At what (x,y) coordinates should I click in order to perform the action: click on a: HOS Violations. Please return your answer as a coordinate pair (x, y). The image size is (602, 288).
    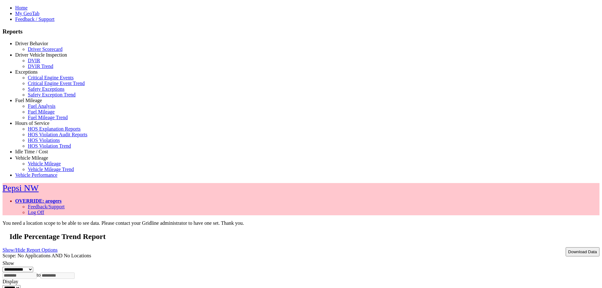
    Looking at the image, I should click on (44, 140).